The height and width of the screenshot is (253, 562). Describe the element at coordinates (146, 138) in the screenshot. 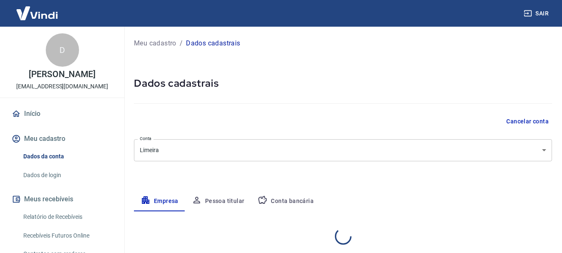

I see `label: Conta` at that location.